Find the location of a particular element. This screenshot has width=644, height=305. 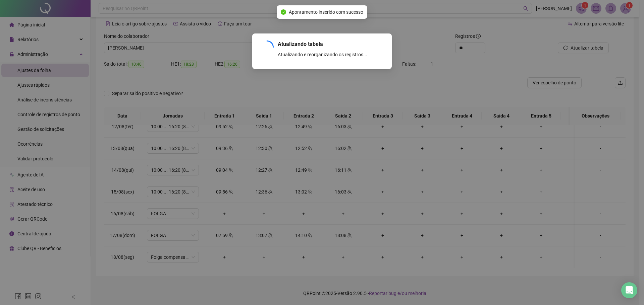

span: loading is located at coordinates (267, 47).